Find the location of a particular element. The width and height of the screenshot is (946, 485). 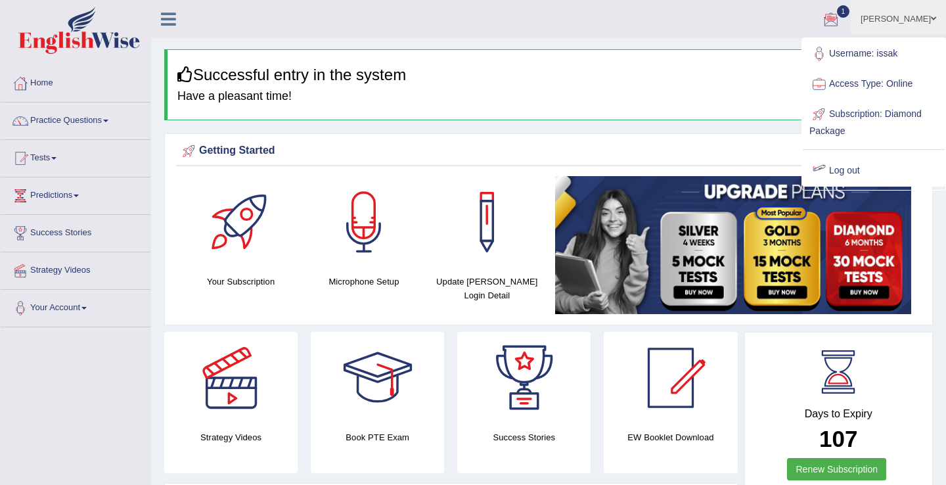

span: 1 is located at coordinates (844, 11).